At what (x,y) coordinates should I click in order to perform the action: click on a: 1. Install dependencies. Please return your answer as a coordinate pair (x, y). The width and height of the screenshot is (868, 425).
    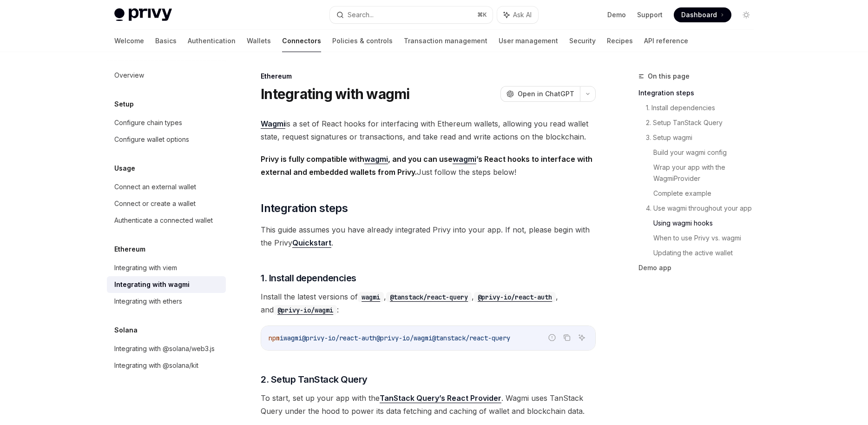
    Looking at the image, I should click on (704, 108).